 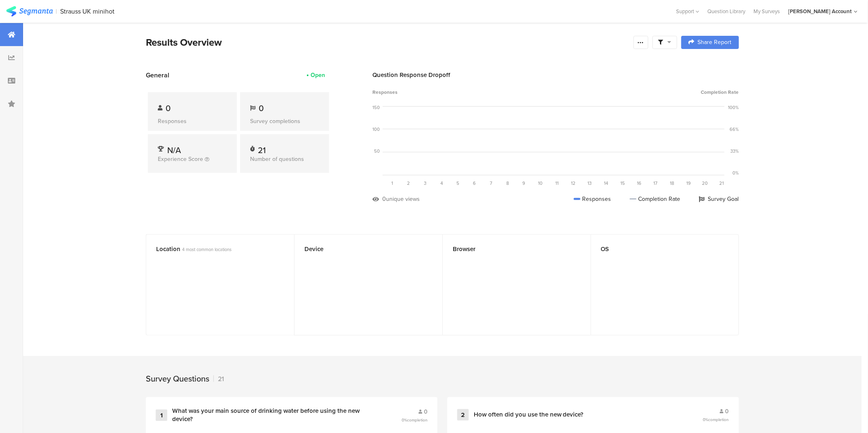 What do you see at coordinates (388, 43) in the screenshot?
I see `div: Results Overview` at bounding box center [388, 43].